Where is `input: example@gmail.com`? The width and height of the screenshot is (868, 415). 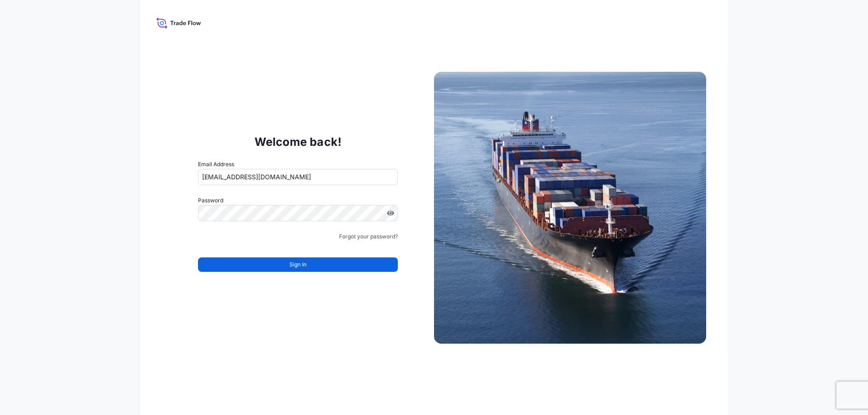
input: example@gmail.com is located at coordinates (298, 177).